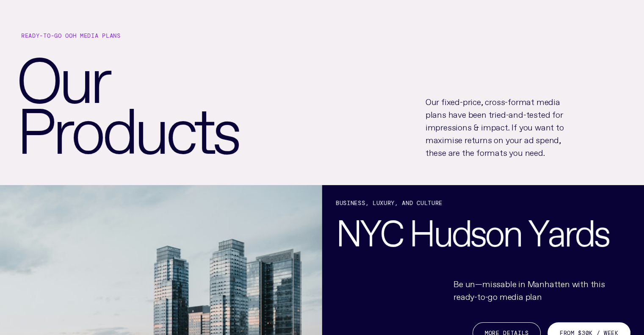 The height and width of the screenshot is (335, 644). Describe the element at coordinates (390, 228) in the screenshot. I see `span: C` at that location.